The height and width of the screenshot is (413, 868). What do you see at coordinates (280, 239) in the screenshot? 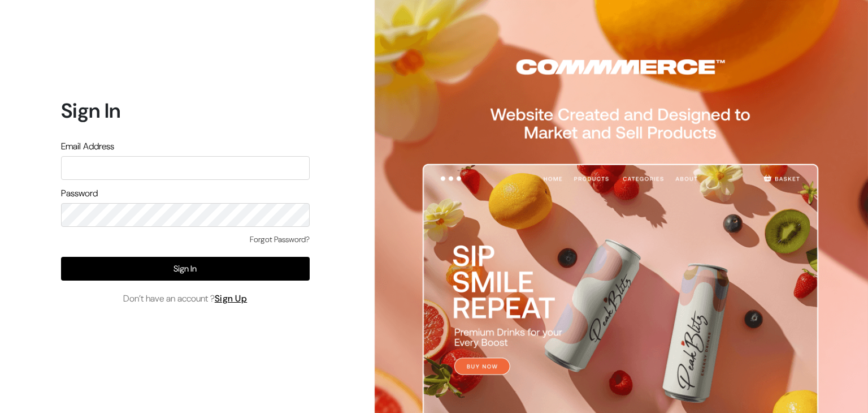
I see `a: Forgot Password?` at bounding box center [280, 239].